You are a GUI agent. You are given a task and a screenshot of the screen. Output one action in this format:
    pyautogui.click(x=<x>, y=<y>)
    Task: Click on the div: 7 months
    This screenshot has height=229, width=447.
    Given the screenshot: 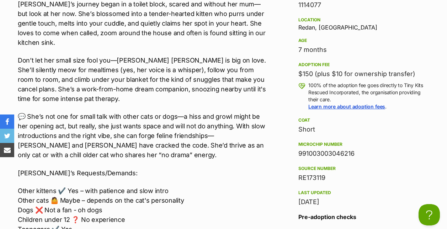 What is the action you would take?
    pyautogui.click(x=361, y=50)
    